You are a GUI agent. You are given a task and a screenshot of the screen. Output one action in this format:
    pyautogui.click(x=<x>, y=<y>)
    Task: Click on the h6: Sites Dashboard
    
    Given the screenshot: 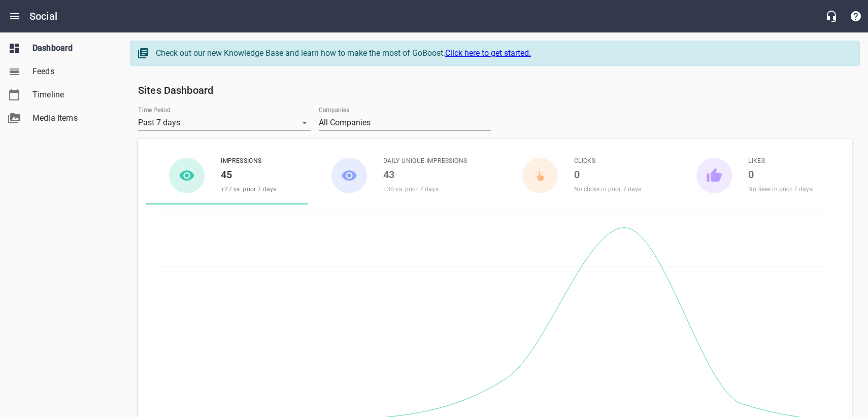 What is the action you would take?
    pyautogui.click(x=494, y=91)
    